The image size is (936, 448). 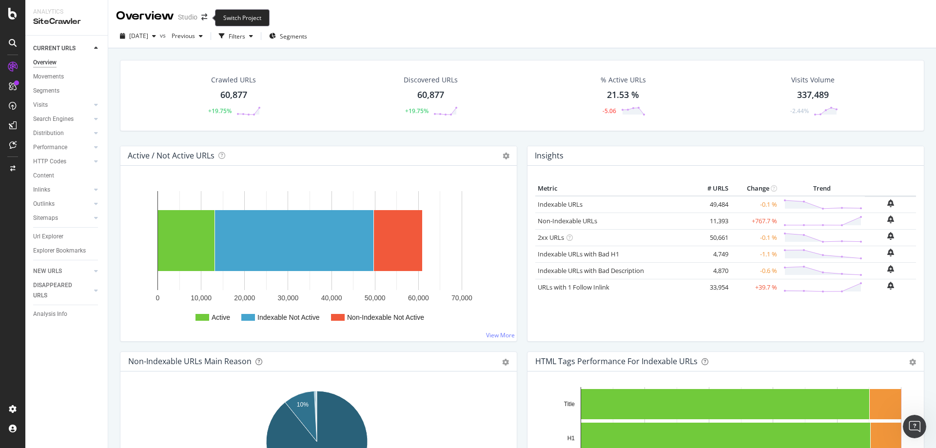 I want to click on svg: A chart., so click(x=318, y=257).